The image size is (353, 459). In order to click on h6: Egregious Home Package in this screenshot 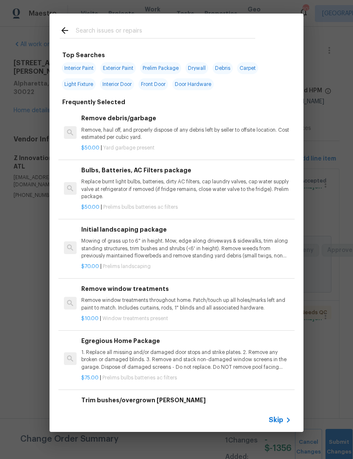, I will do `click(186, 341)`.